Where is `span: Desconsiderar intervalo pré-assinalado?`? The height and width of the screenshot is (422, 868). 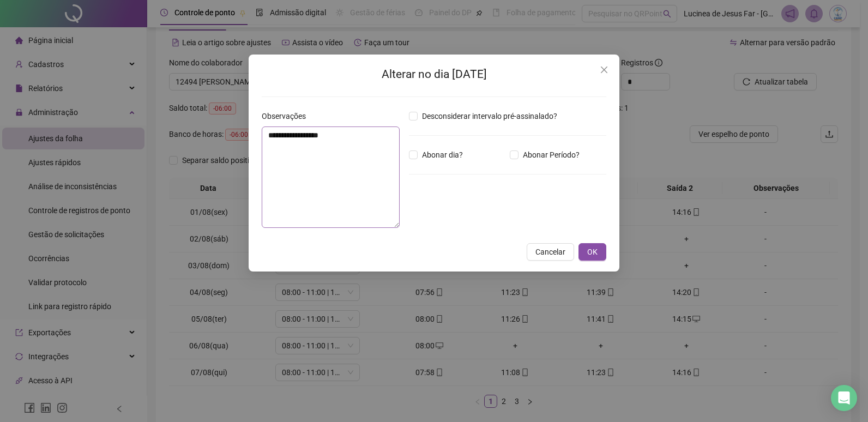
span: Desconsiderar intervalo pré-assinalado? is located at coordinates (490, 116).